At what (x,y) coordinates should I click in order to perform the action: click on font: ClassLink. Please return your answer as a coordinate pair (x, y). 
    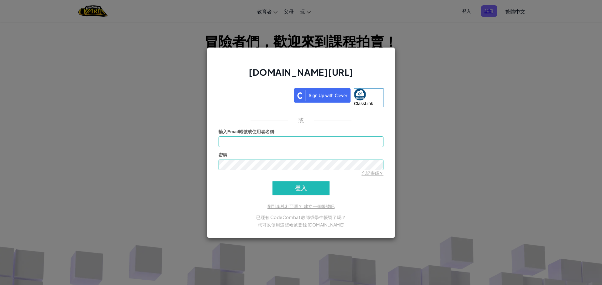
    Looking at the image, I should click on (363, 104).